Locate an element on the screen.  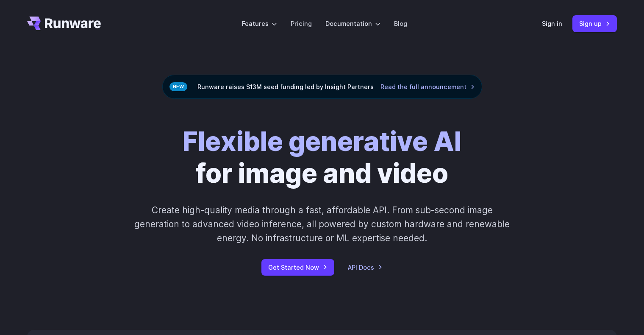
label: Documentation is located at coordinates (353, 23).